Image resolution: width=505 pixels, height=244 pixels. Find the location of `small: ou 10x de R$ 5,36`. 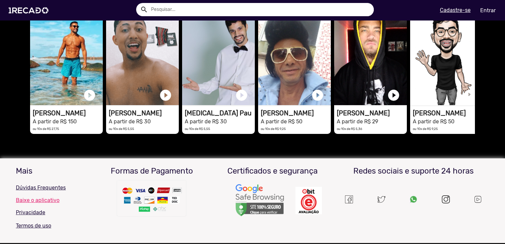

small: ou 10x de R$ 5,36 is located at coordinates (349, 129).